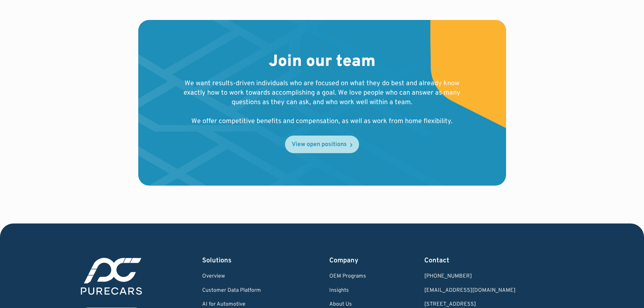  I want to click on div: View open positions, so click(319, 145).